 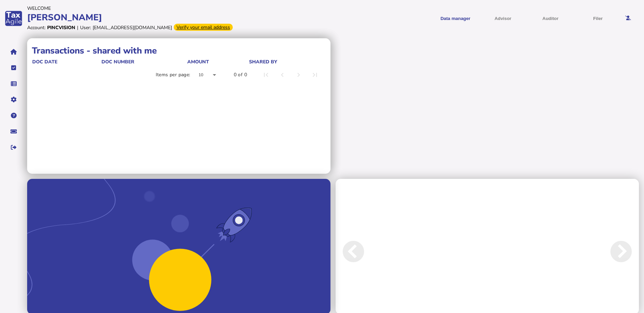 I want to click on button: Filer, so click(x=598, y=18).